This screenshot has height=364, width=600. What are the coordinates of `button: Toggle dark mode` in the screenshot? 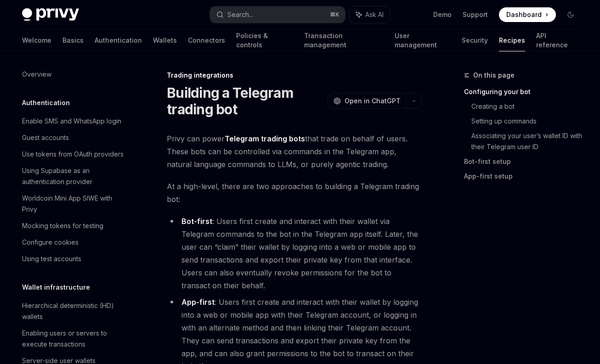 It's located at (570, 15).